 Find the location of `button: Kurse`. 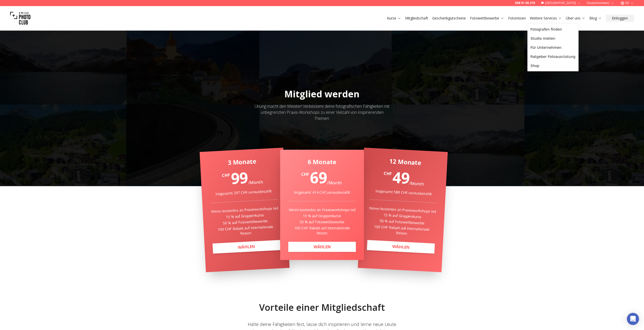

button: Kurse is located at coordinates (394, 18).